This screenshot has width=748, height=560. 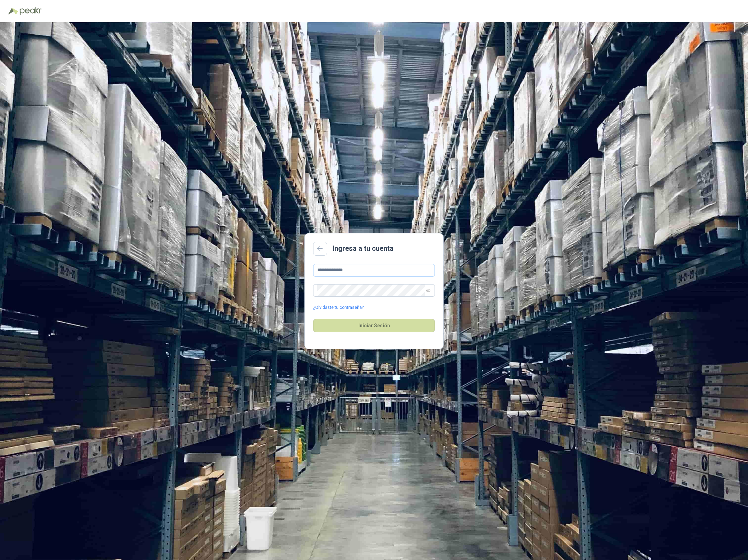 I want to click on span: eye-invisible, so click(x=429, y=291).